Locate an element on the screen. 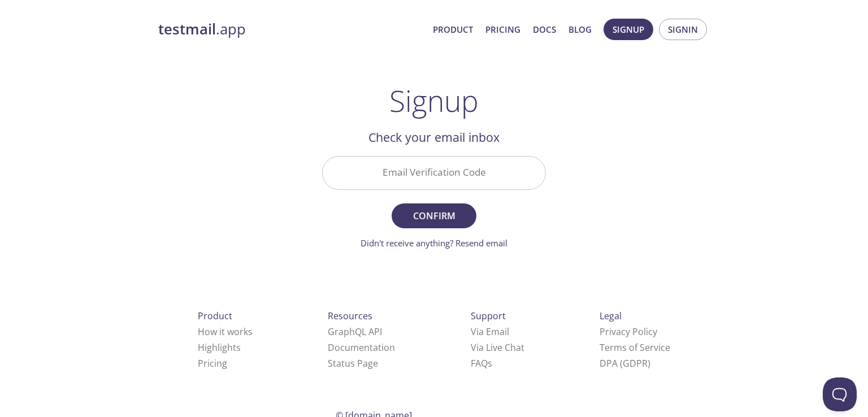 The image size is (868, 417). span: Legal is located at coordinates (610, 316).